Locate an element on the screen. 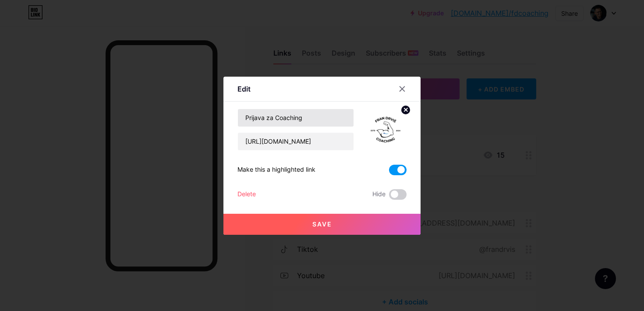 Image resolution: width=644 pixels, height=311 pixels. img: link_thumbnail is located at coordinates (386, 130).